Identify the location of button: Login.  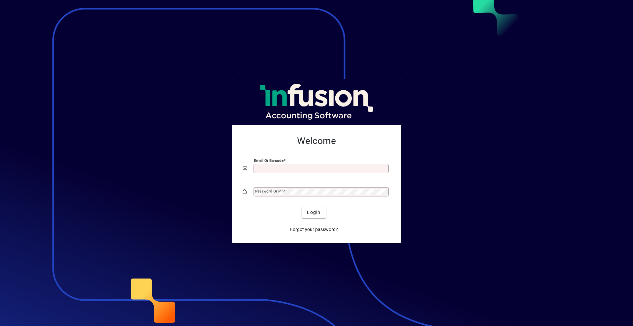
(314, 212).